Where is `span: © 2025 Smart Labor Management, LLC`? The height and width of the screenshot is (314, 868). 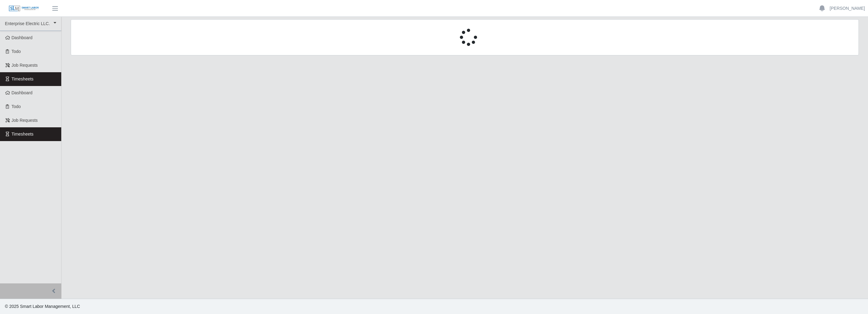 span: © 2025 Smart Labor Management, LLC is located at coordinates (42, 306).